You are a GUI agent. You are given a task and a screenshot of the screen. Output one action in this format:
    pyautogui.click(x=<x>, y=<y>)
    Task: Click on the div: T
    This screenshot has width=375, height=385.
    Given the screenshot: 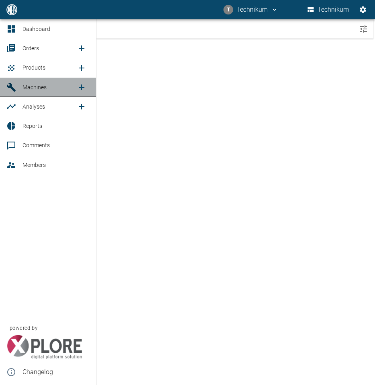 What is the action you would take?
    pyautogui.click(x=229, y=10)
    